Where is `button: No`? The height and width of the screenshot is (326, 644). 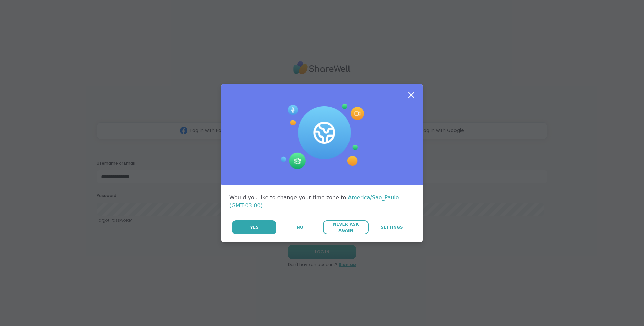
button: No is located at coordinates (300, 228).